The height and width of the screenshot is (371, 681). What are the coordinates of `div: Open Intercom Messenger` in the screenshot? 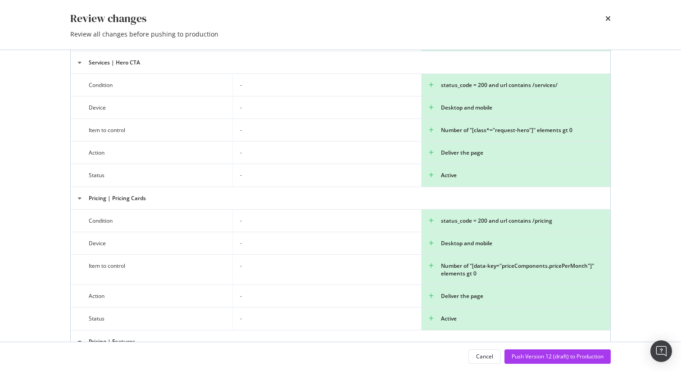 It's located at (662, 351).